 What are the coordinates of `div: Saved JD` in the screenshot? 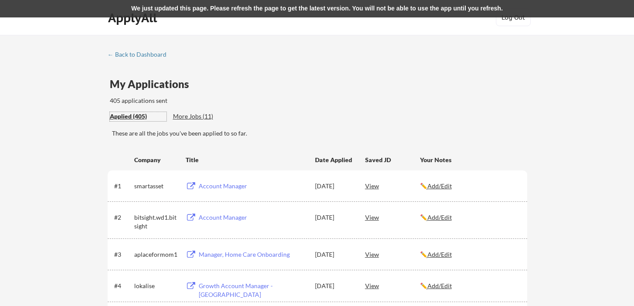 It's located at (393, 160).